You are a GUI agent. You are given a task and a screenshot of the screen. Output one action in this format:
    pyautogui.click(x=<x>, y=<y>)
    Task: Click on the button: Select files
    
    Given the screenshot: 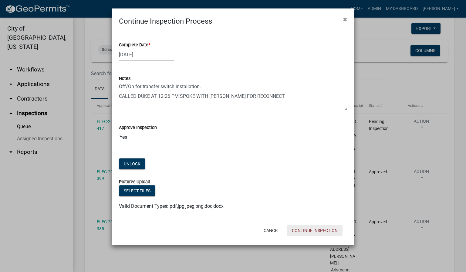 What is the action you would take?
    pyautogui.click(x=137, y=191)
    